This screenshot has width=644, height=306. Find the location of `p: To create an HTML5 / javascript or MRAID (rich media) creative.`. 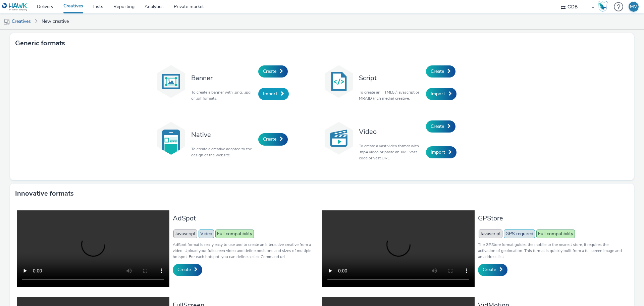

p: To create an HTML5 / javascript or MRAID (rich media) creative. is located at coordinates (391, 95).